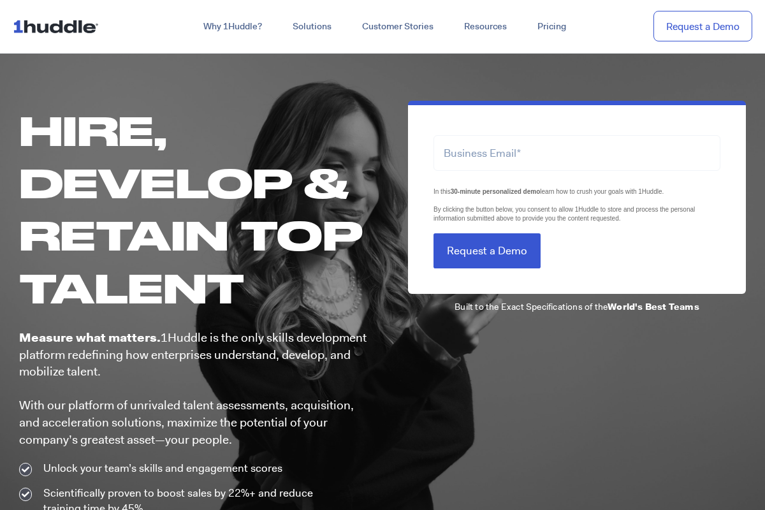 This screenshot has width=765, height=510. What do you see at coordinates (577, 152) in the screenshot?
I see `input: Business Email*` at bounding box center [577, 152].